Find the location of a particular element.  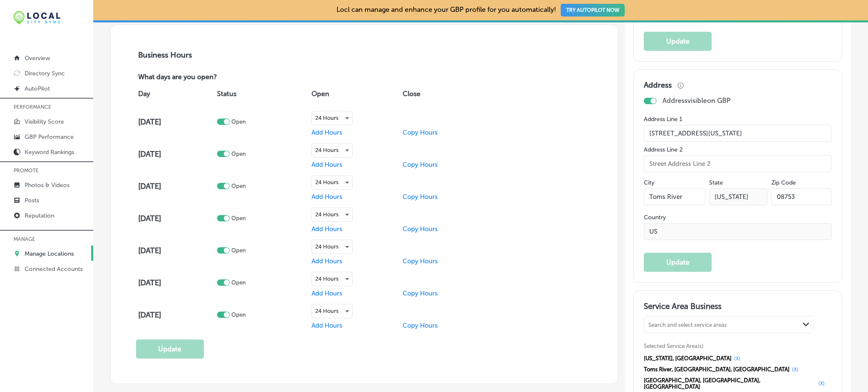

button: TRY AUTOPILOT NOW is located at coordinates (593, 10).